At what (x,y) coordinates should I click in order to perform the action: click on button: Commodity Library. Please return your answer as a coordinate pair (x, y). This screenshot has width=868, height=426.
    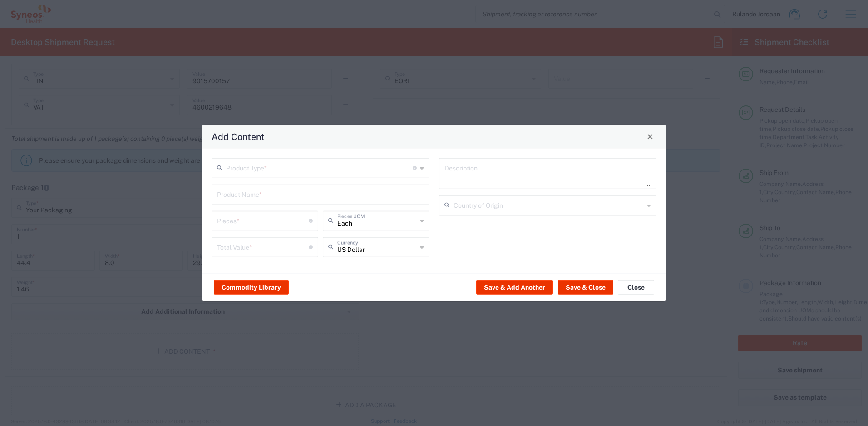
    Looking at the image, I should click on (251, 288).